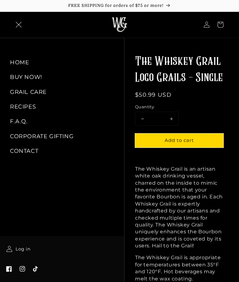 Image resolution: width=239 pixels, height=282 pixels. What do you see at coordinates (179, 107) in the screenshot?
I see `label: Quantity` at bounding box center [179, 107].